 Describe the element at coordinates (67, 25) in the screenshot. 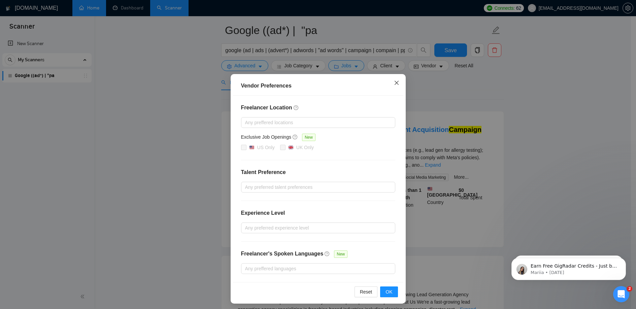

I see `div: message notification from Mariia, 1d ago. Earn Free GigRadar Credits - Just by Sharing Your Story...` at that location.